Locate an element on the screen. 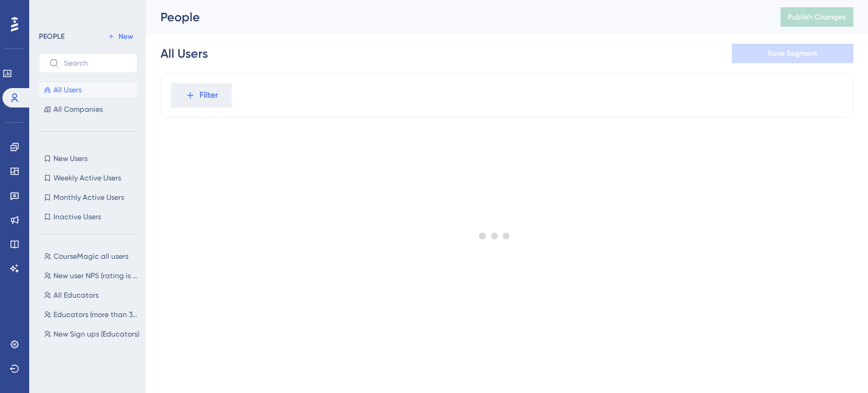  button: New Users is located at coordinates (88, 159).